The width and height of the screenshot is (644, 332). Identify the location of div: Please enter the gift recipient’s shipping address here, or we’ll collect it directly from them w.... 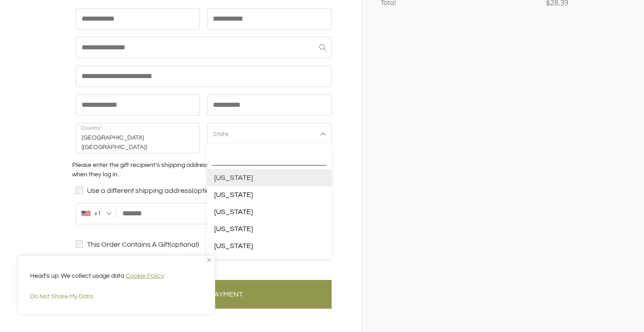
(203, 173).